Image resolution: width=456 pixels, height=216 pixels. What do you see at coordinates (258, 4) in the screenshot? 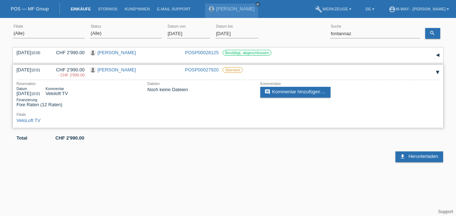
I see `i: close` at bounding box center [258, 4].